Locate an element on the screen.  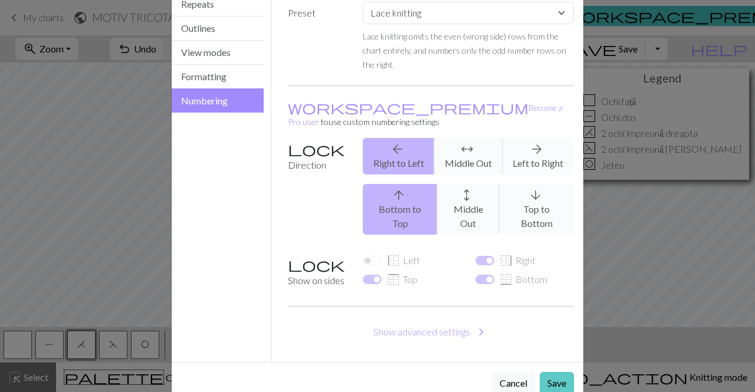
small: Lace knitting omits the even (wrong side) rows from the chart entirely, and numbers only the odd ... is located at coordinates (464, 50).